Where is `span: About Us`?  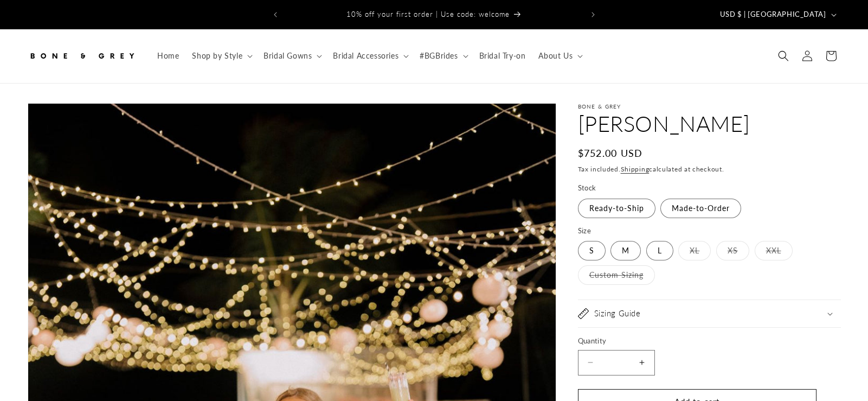
span: About Us is located at coordinates (555, 56).